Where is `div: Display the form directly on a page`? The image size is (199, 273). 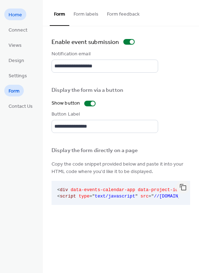 div: Display the form directly on a page is located at coordinates (120, 151).